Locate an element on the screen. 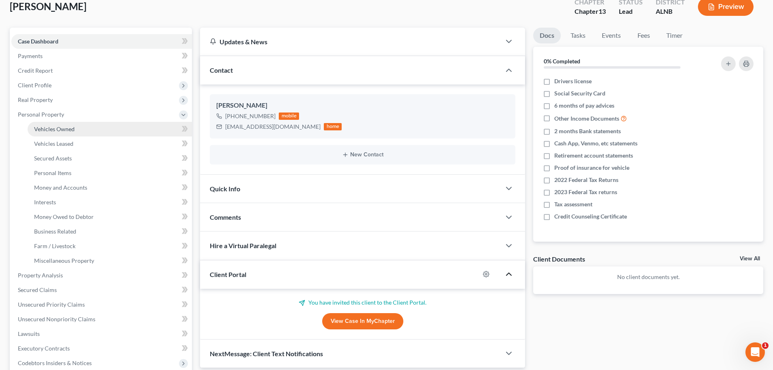 This screenshot has height=370, width=773. a: Property Analysis is located at coordinates (101, 275).